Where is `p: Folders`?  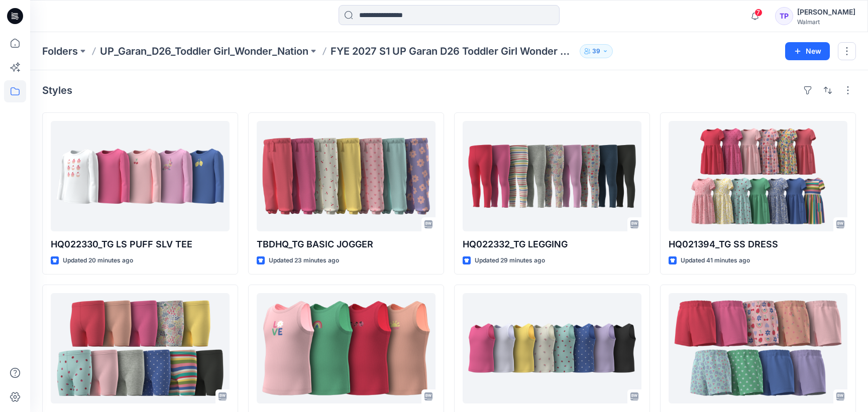 p: Folders is located at coordinates (60, 51).